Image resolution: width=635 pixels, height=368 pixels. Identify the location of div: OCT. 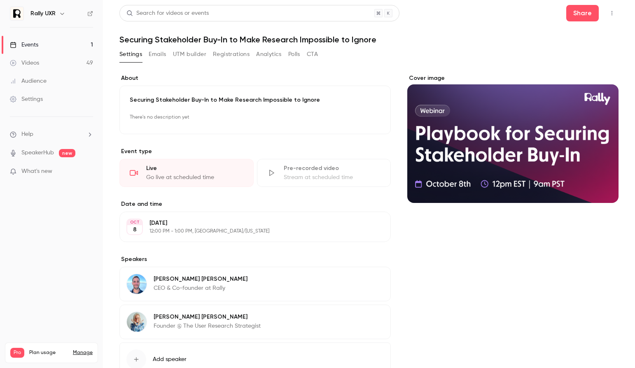
(135, 222).